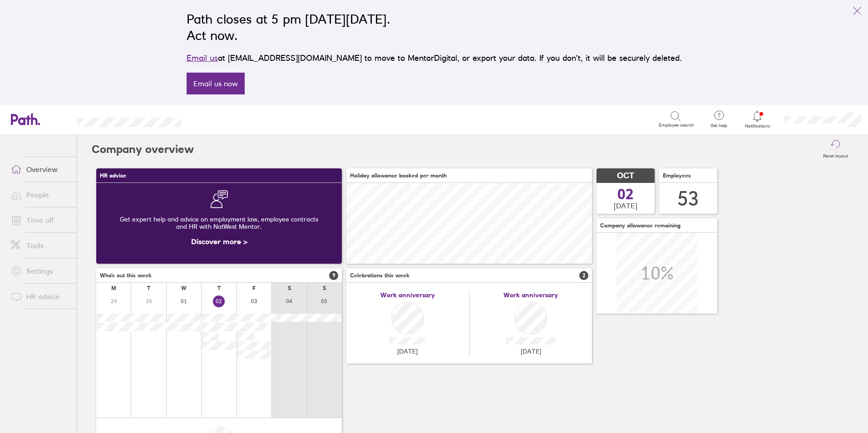 This screenshot has width=868, height=433. I want to click on span: Who's out this week, so click(125, 276).